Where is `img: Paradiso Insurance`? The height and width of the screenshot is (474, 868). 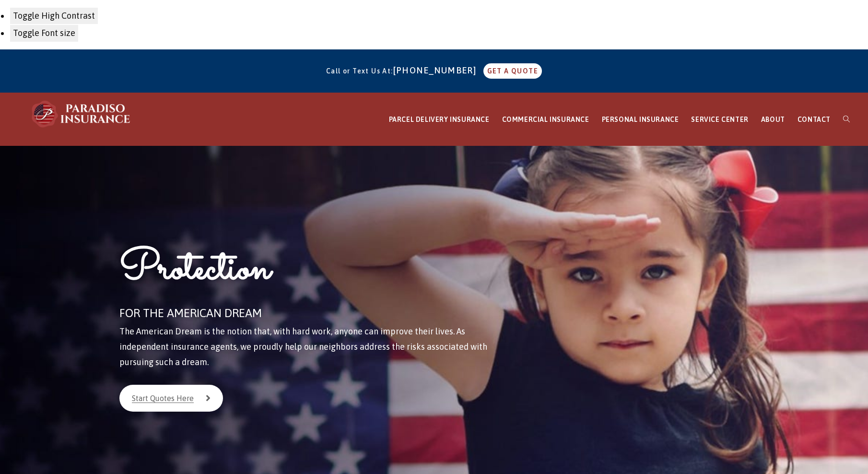
img: Paradiso Insurance is located at coordinates (82, 115).